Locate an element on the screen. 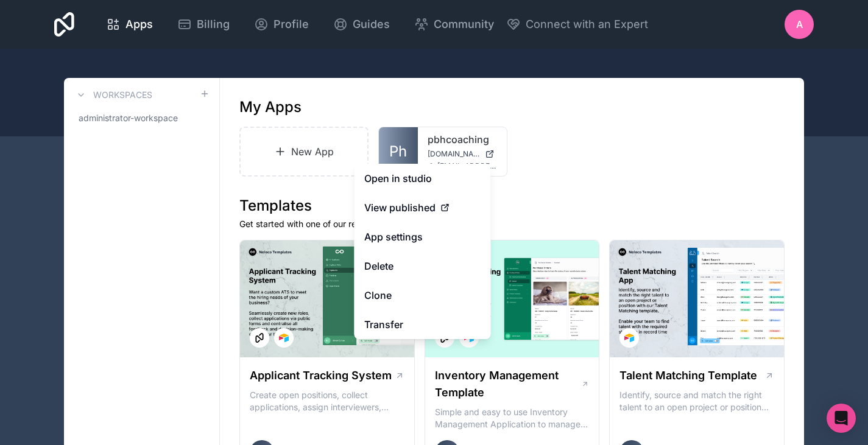 This screenshot has height=445, width=868. a: Workspaces is located at coordinates (113, 95).